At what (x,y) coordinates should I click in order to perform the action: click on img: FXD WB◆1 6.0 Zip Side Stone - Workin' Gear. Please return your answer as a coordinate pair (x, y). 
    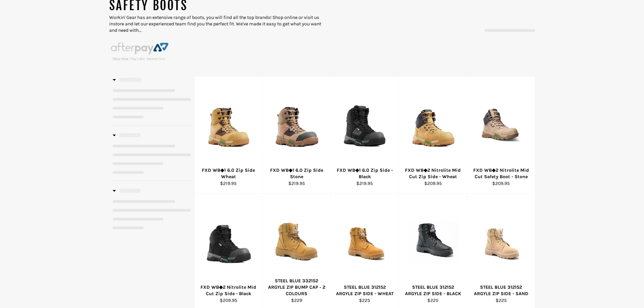
    Looking at the image, I should click on (297, 125).